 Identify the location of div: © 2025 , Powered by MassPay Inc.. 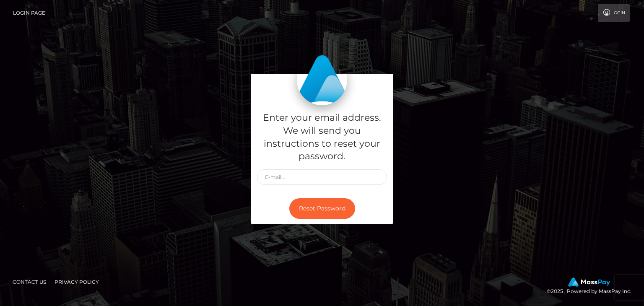
(592, 287).